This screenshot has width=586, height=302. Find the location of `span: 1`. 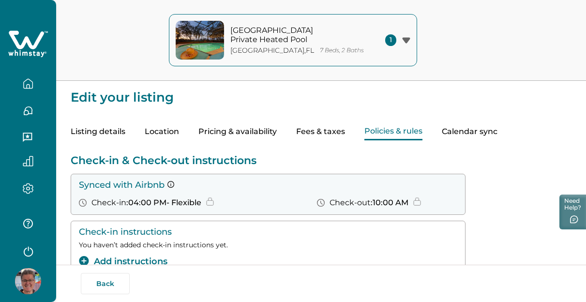

span: 1 is located at coordinates (391, 40).